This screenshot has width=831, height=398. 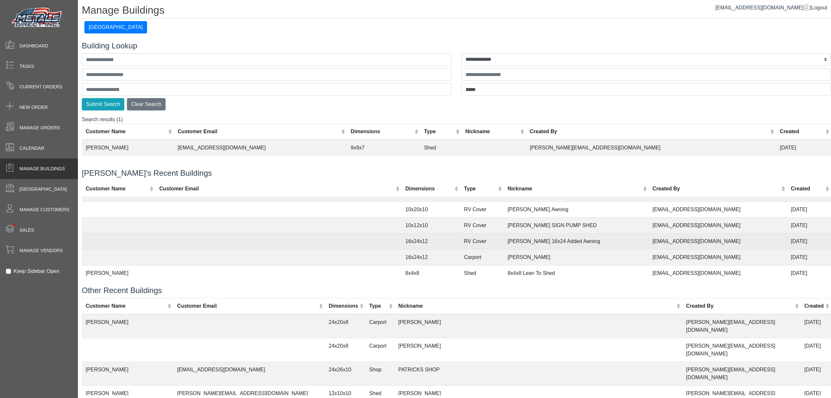 What do you see at coordinates (457, 11) in the screenshot?
I see `h1: Manage Buildings` at bounding box center [457, 11].